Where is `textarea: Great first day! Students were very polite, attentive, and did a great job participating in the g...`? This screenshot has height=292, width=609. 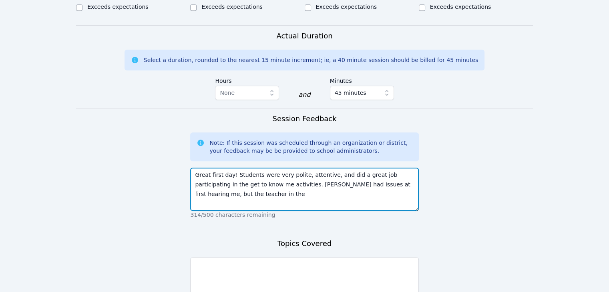
textarea: Great first day! Students were very polite, attentive, and did a great job participating in the g... is located at coordinates (304, 189).